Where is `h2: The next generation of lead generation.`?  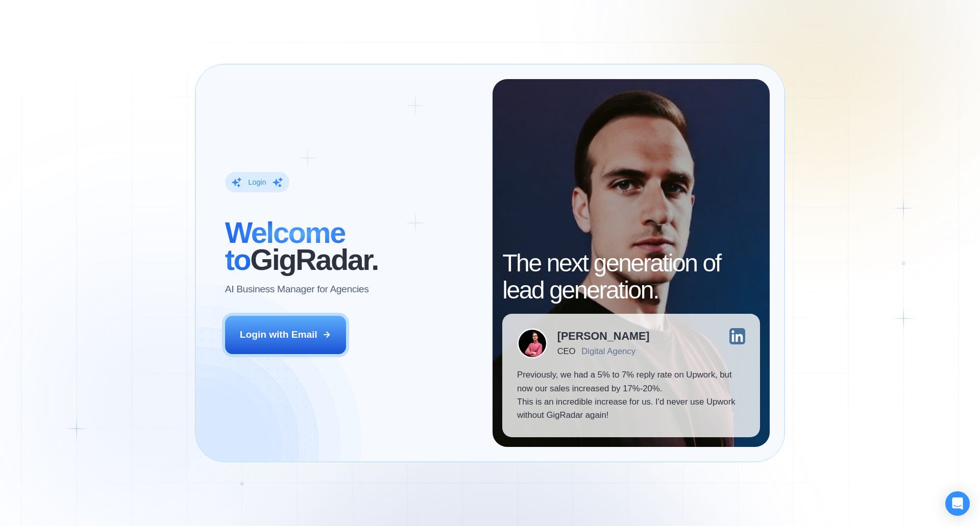
h2: The next generation of lead generation. is located at coordinates (631, 277).